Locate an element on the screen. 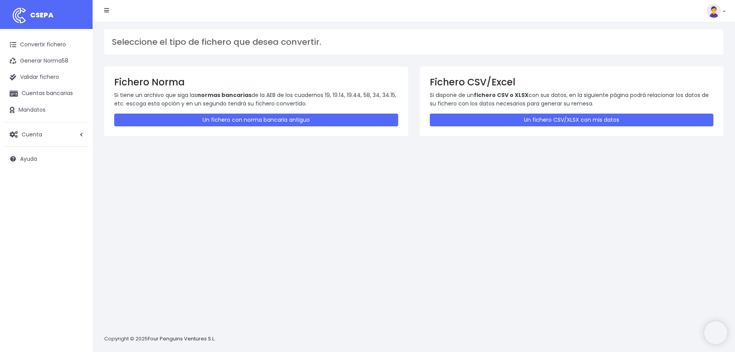  a: Cuenta is located at coordinates (46, 134).